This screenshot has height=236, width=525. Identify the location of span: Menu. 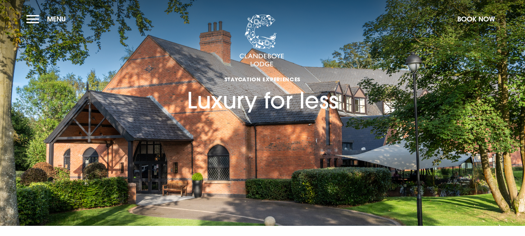
(56, 19).